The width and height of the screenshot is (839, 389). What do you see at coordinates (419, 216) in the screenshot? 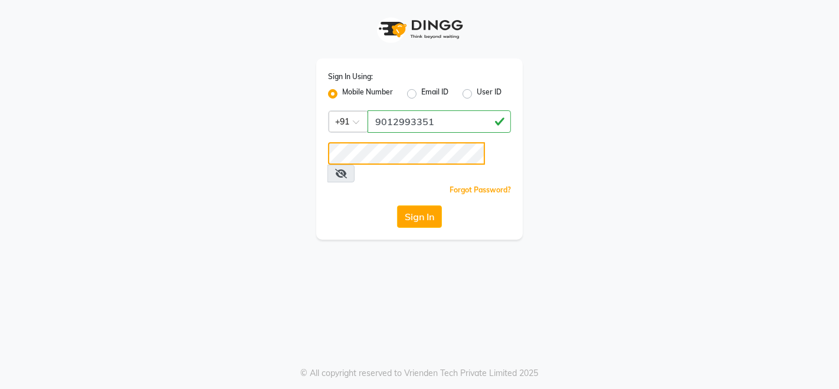
I see `button: Sign In` at bounding box center [419, 216].